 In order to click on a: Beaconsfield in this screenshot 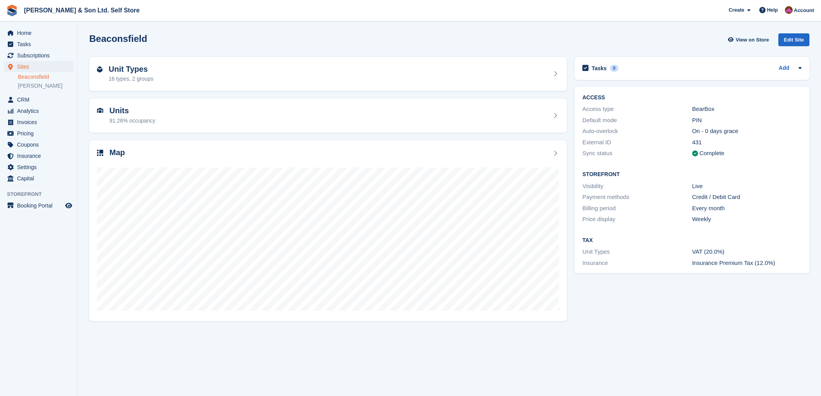, I will do `click(45, 77)`.